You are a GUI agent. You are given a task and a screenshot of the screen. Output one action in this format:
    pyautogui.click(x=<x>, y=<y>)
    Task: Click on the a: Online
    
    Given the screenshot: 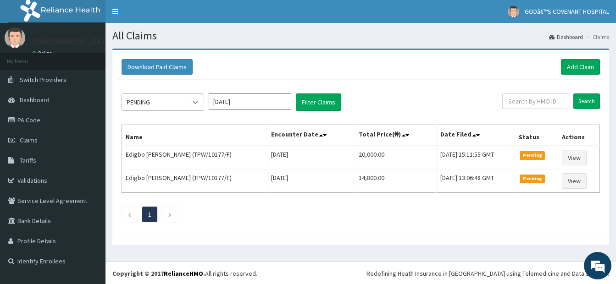 What is the action you would take?
    pyautogui.click(x=43, y=53)
    